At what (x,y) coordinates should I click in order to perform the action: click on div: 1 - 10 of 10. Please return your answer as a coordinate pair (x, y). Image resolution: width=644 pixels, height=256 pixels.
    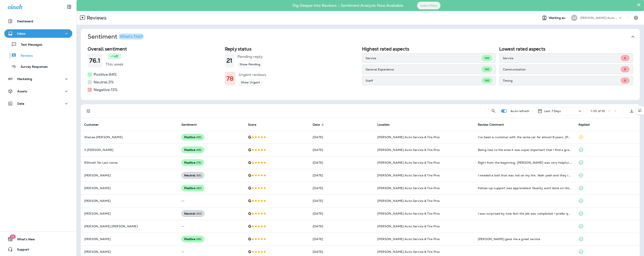
    Looking at the image, I should click on (597, 111).